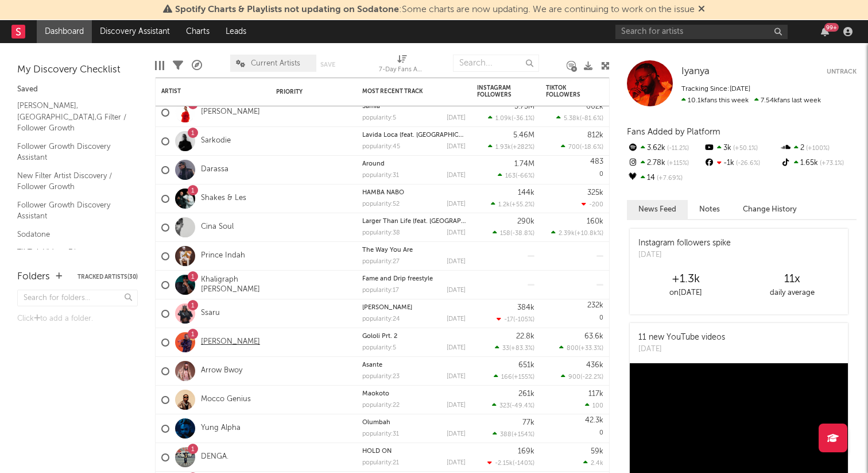 This screenshot has height=473, width=868. What do you see at coordinates (388, 250) in the screenshot?
I see `a: The Way You Are` at bounding box center [388, 250].